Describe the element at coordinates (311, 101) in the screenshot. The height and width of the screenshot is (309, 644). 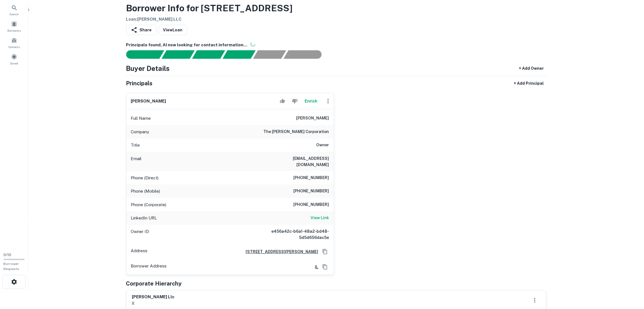
I see `button: Enrich` at that location.